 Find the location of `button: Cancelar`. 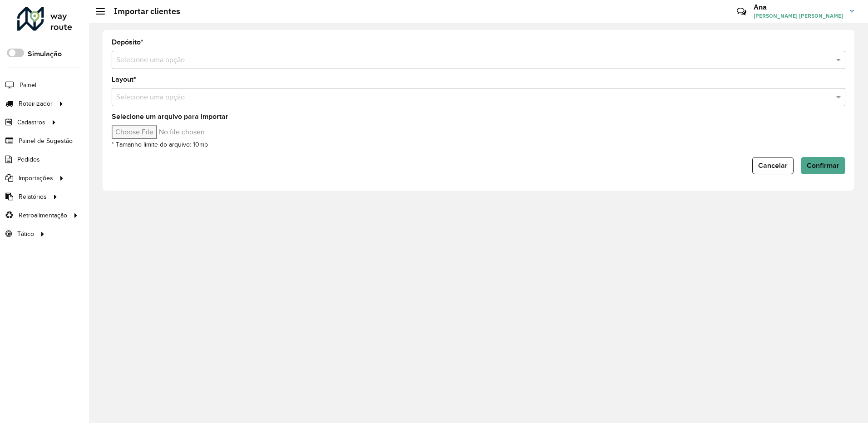

button: Cancelar is located at coordinates (773, 166).